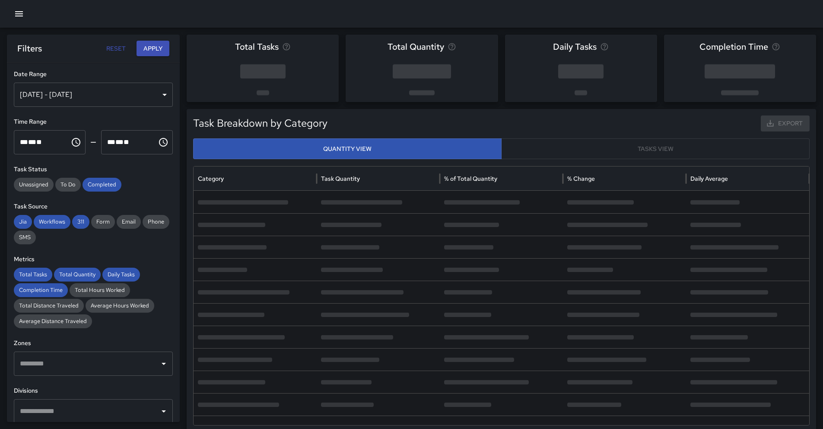 This screenshot has width=823, height=429. What do you see at coordinates (68, 184) in the screenshot?
I see `span: To Do` at bounding box center [68, 184].